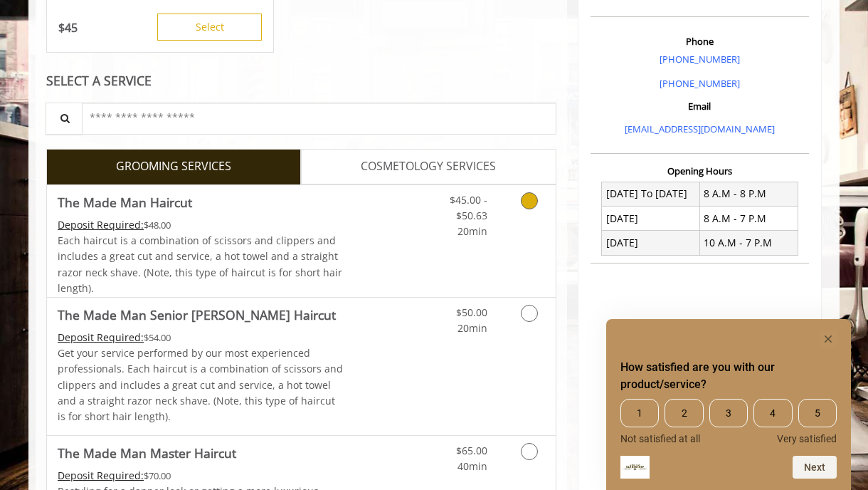 The width and height of the screenshot is (868, 490). Describe the element at coordinates (209, 27) in the screenshot. I see `button: Select` at that location.